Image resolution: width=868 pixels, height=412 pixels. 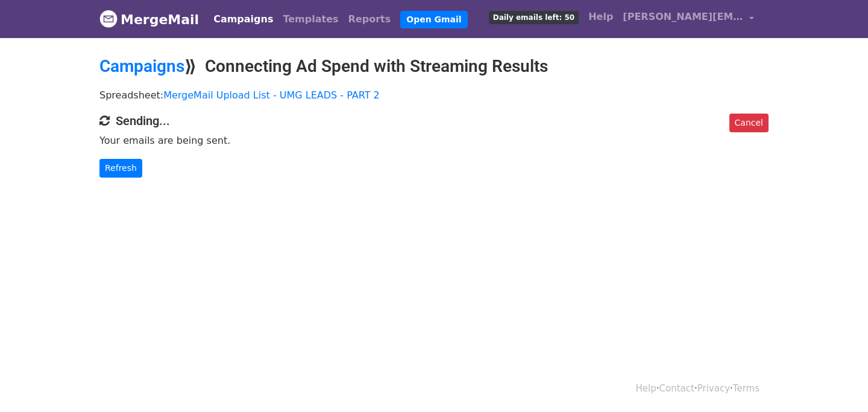 What do you see at coordinates (714, 388) in the screenshot?
I see `a: Privacy` at bounding box center [714, 388].